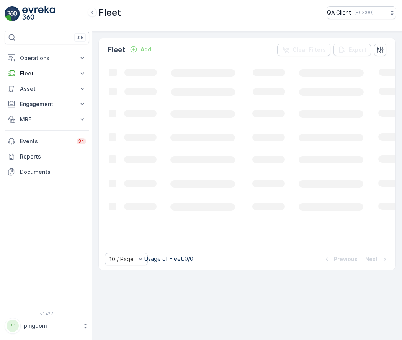 This screenshot has height=340, width=402. Describe the element at coordinates (47, 157) in the screenshot. I see `a: Reports` at that location.